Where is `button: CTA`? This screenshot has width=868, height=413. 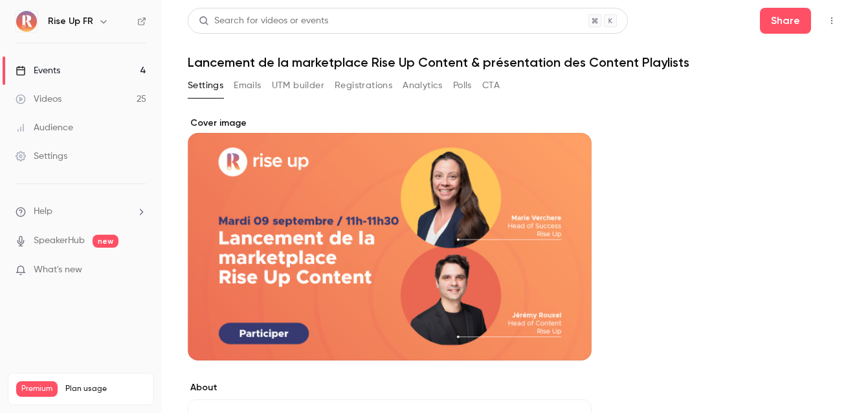
button: CTA is located at coordinates (491, 85).